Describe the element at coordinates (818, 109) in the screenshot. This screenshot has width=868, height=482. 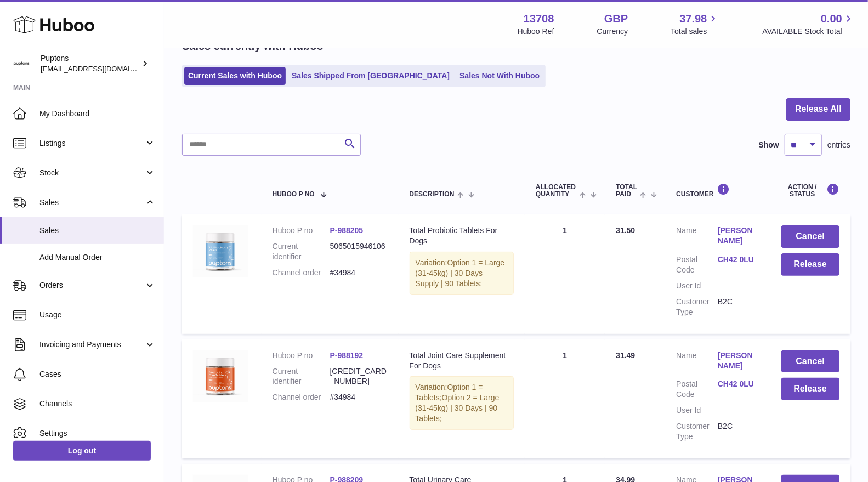
I see `button: Release All` at that location.